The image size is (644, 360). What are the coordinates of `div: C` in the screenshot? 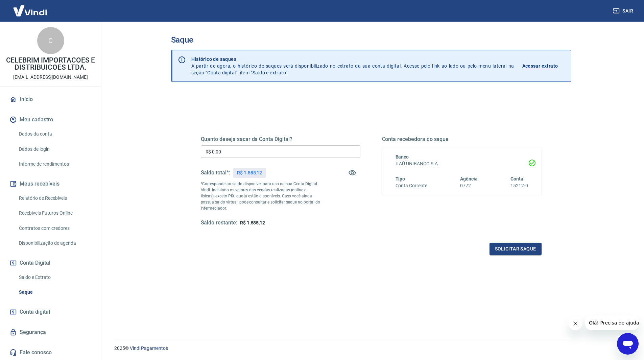 It's located at (51, 40).